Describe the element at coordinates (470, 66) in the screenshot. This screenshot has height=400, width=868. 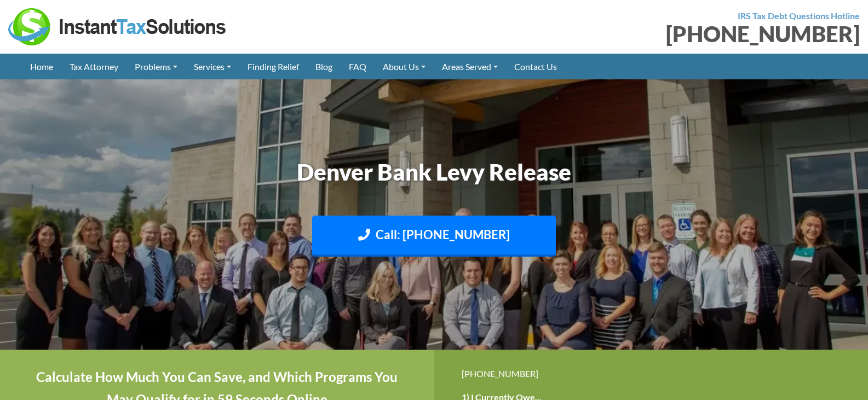
I see `a: Areas Served` at that location.